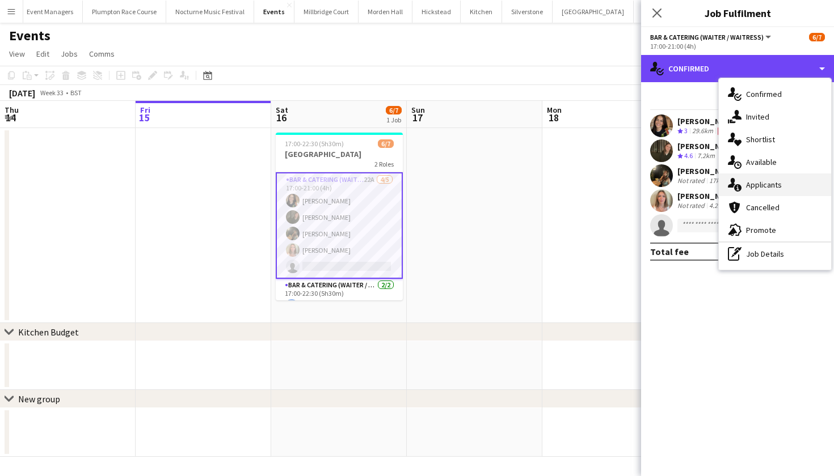 The height and width of the screenshot is (476, 834). What do you see at coordinates (737, 46) in the screenshot?
I see `div: 17:00-21:00 (4h)` at bounding box center [737, 46].